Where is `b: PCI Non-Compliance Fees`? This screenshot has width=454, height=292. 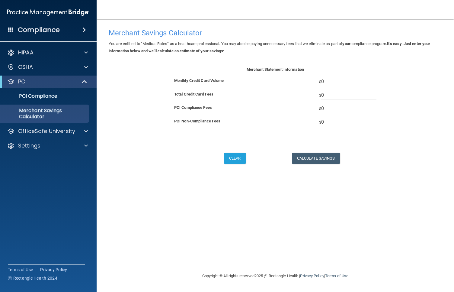
b: PCI Non-Compliance Fees is located at coordinates (197, 121).